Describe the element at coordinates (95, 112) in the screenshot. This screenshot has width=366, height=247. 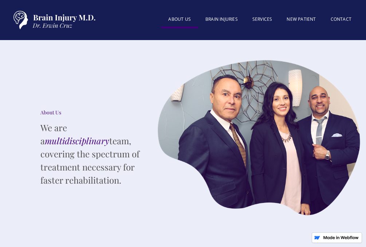
I see `div: About Us` at that location.